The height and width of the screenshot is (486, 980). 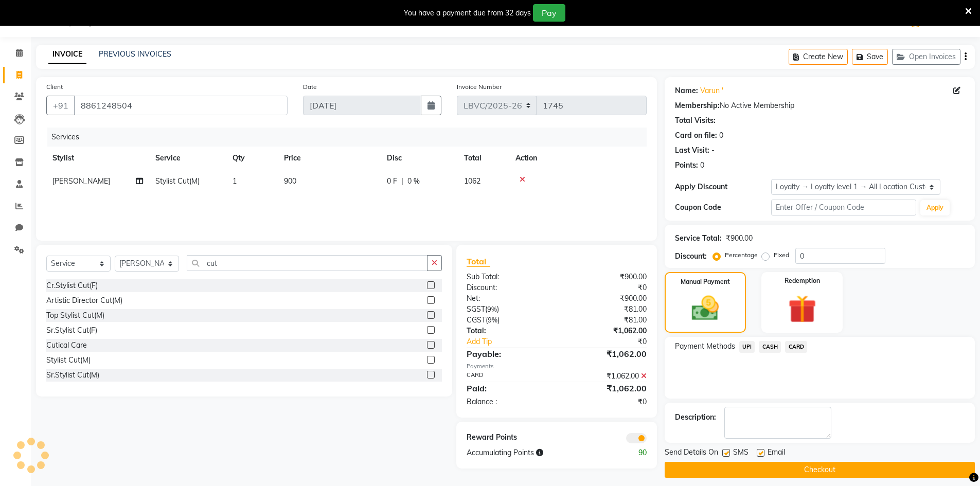 What do you see at coordinates (98, 158) in the screenshot?
I see `th: Stylist` at bounding box center [98, 158].